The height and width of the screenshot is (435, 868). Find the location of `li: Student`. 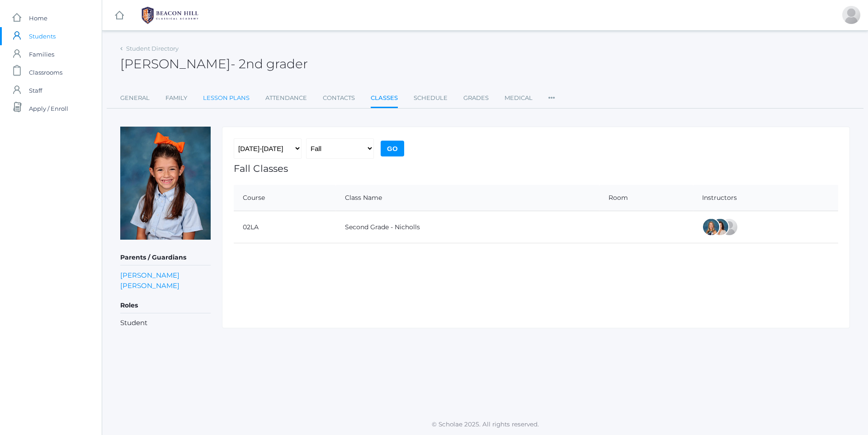

li: Student is located at coordinates (165, 323).